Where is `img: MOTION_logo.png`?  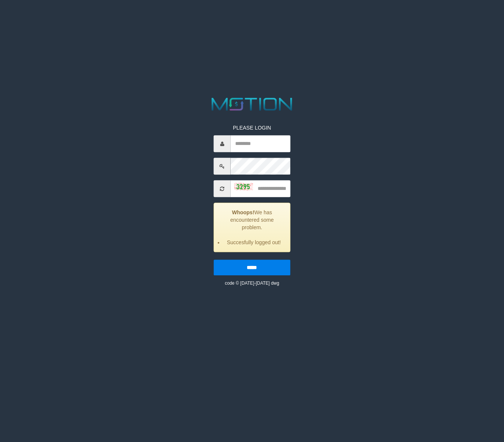 img: MOTION_logo.png is located at coordinates (252, 104).